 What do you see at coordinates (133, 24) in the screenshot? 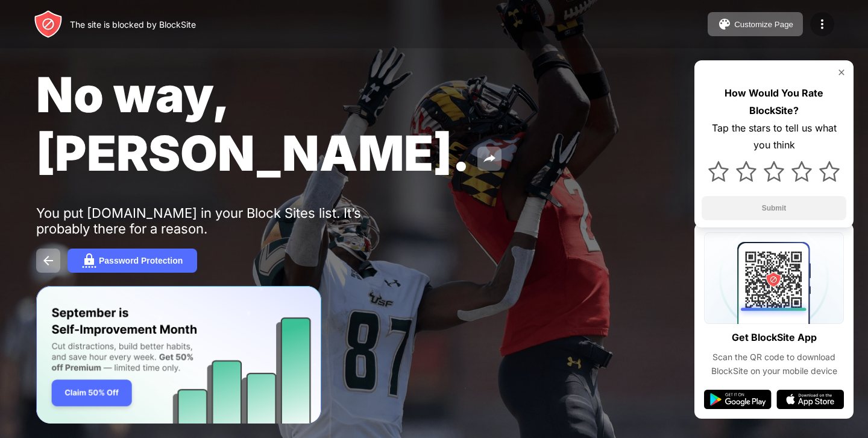
I see `div: The site is blocked by BlockSite` at bounding box center [133, 24].